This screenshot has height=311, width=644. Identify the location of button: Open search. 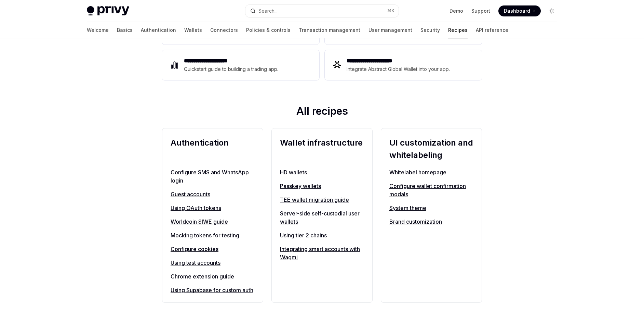
(322, 11).